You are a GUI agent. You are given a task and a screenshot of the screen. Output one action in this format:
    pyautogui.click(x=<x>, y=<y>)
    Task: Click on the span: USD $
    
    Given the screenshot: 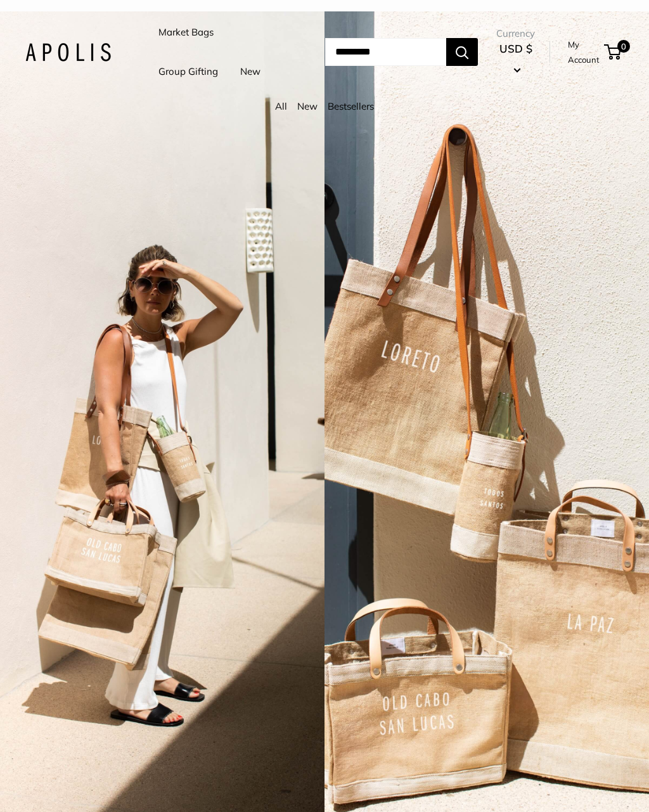 What is the action you would take?
    pyautogui.click(x=516, y=48)
    